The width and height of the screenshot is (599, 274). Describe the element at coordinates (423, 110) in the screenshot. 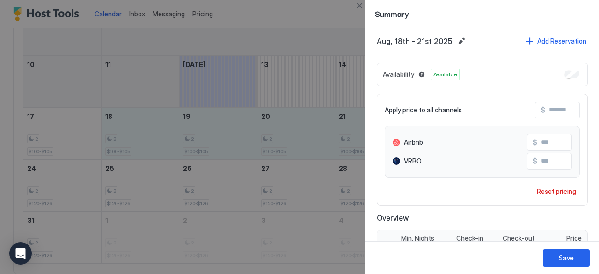

I see `span: Apply price to all channels` at that location.